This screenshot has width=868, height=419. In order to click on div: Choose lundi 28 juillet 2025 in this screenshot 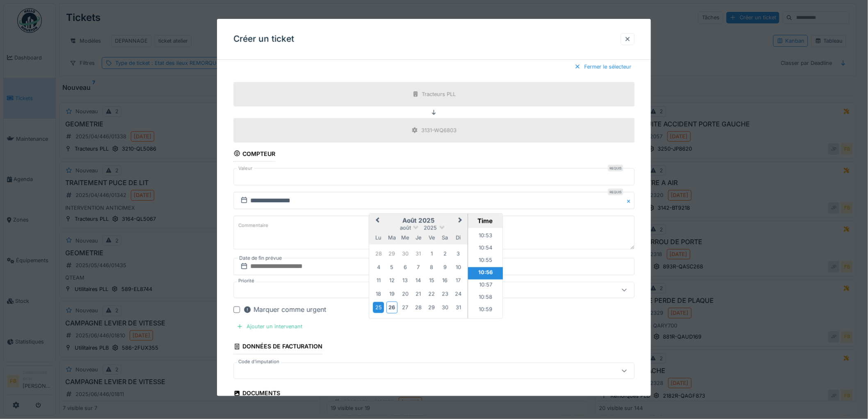, I will do `click(378, 254)`.